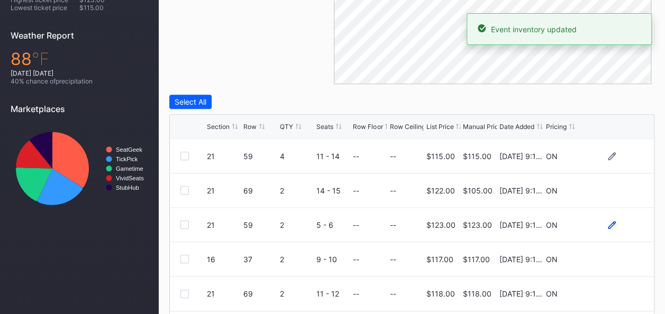  I want to click on text: VividSeats, so click(130, 178).